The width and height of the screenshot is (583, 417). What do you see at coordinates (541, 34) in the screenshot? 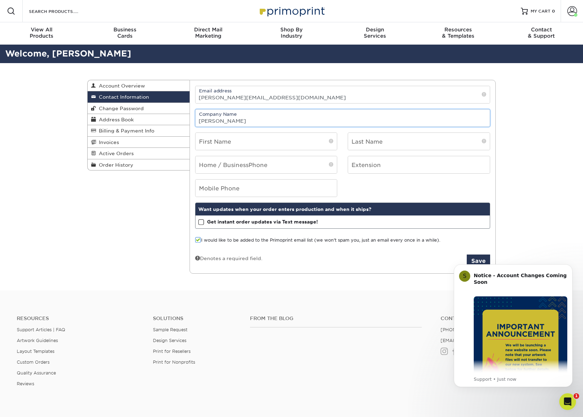
I see `a: Contact& Support` at bounding box center [541, 34].